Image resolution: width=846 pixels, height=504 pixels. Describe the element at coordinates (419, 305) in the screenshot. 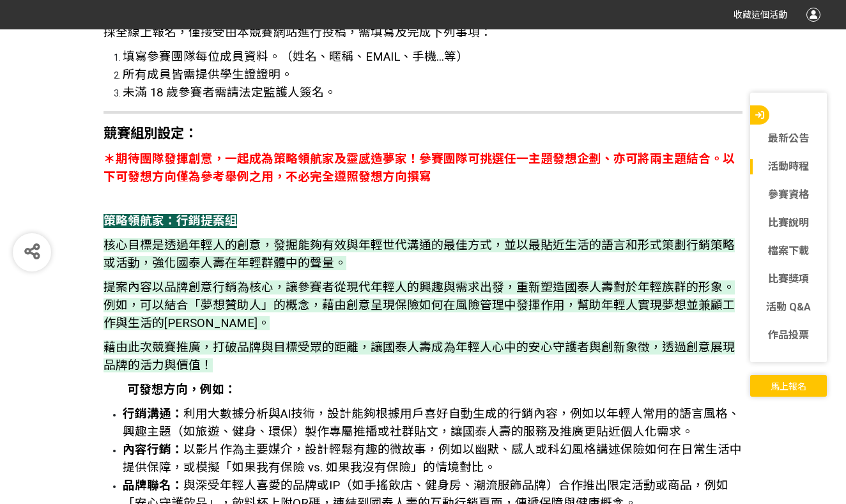

I see `span: 提案內容以品牌創意行銷為核心，讓參賽者從現代年輕人的興趣與需求出發，重新塑造國泰人壽對於年輕族群的形象。例如，可以結合「夢想贊助人」的概念，藉由創意呈現保險如何在風險管理中發揮作用，幫助年輕人實...` at that location.